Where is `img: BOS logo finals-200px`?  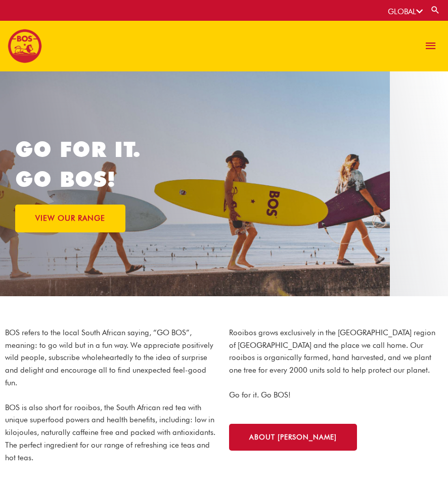
img: BOS logo finals-200px is located at coordinates (25, 46).